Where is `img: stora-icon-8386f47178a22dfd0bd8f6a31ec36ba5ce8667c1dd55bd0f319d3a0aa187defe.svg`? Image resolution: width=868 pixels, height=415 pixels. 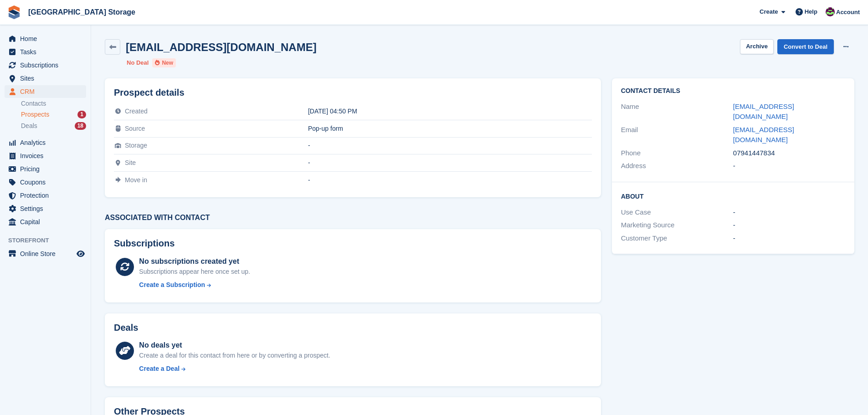 img: stora-icon-8386f47178a22dfd0bd8f6a31ec36ba5ce8667c1dd55bd0f319d3a0aa187defe.svg is located at coordinates (14, 12).